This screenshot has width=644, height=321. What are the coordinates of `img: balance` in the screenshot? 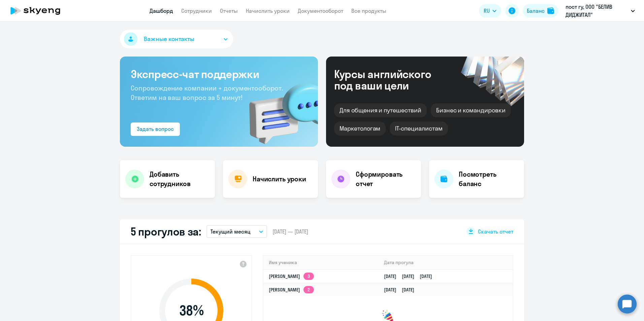 It's located at (551, 11).